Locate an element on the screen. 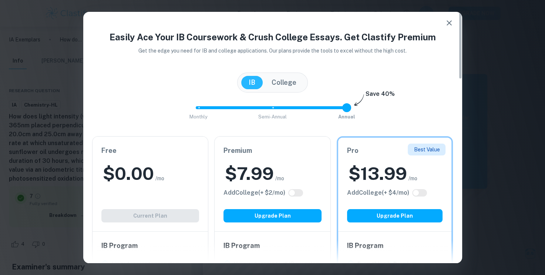  h2: $ 13.99 is located at coordinates (378, 174).